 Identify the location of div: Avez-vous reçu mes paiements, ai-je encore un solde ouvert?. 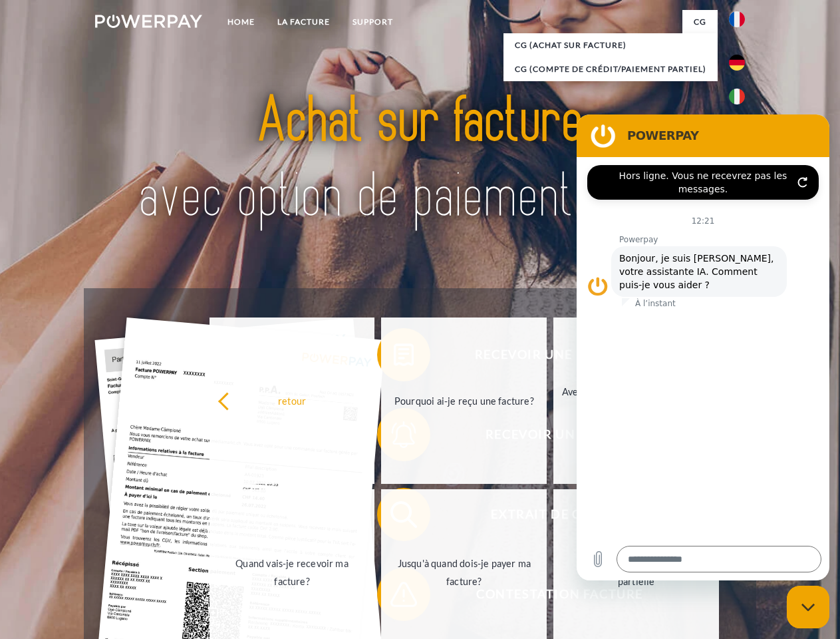
(636, 401).